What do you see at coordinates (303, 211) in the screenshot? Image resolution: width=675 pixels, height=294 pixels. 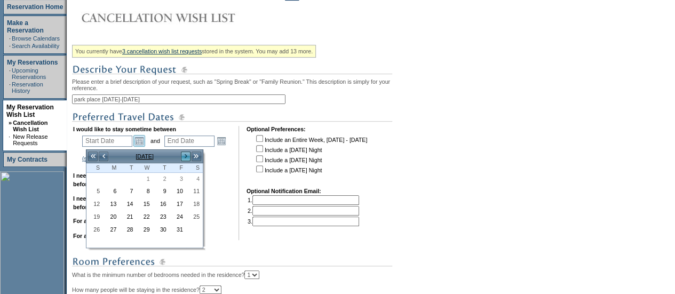 I see `td: 2.` at bounding box center [303, 211].